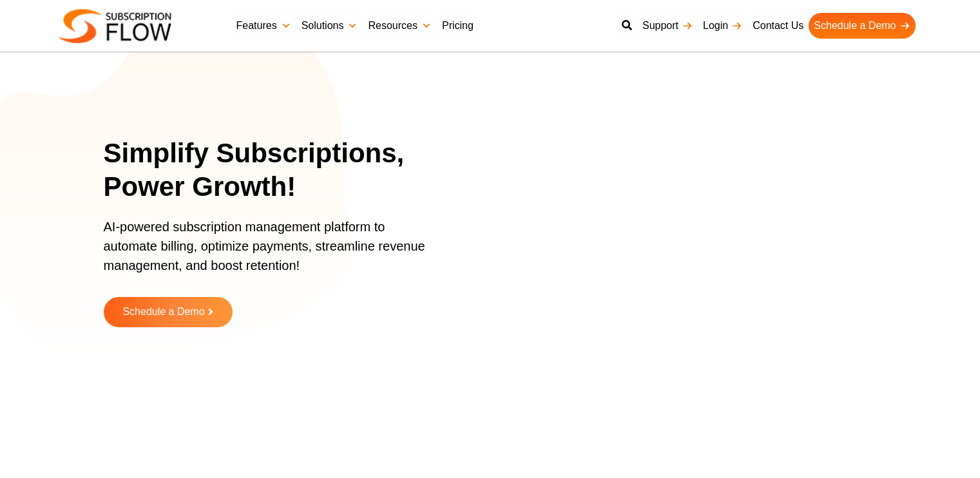 Image resolution: width=980 pixels, height=478 pixels. I want to click on span: Schedule a Demo, so click(163, 312).